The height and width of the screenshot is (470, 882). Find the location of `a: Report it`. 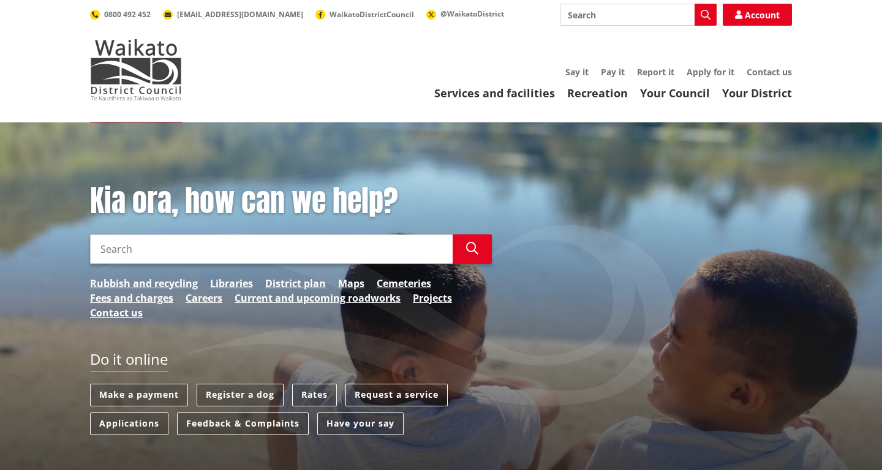

a: Report it is located at coordinates (655, 72).